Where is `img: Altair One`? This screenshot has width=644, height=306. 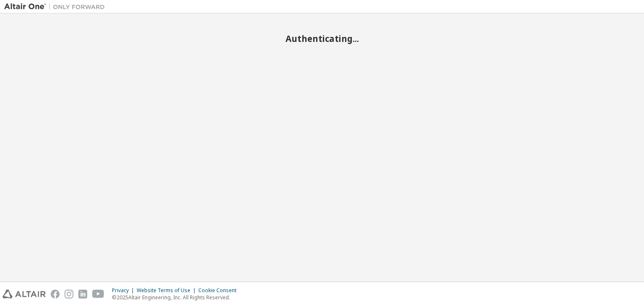
img: Altair One is located at coordinates (57, 7).